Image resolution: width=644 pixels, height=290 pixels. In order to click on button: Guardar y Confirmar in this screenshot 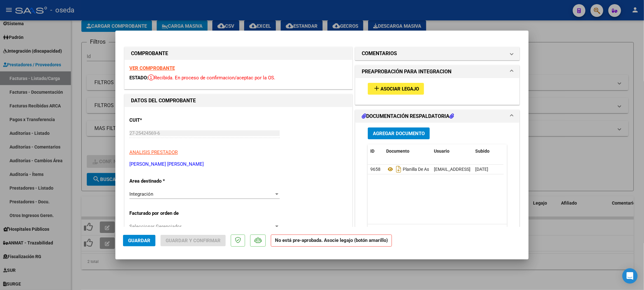, I will do `click(193, 241)`.